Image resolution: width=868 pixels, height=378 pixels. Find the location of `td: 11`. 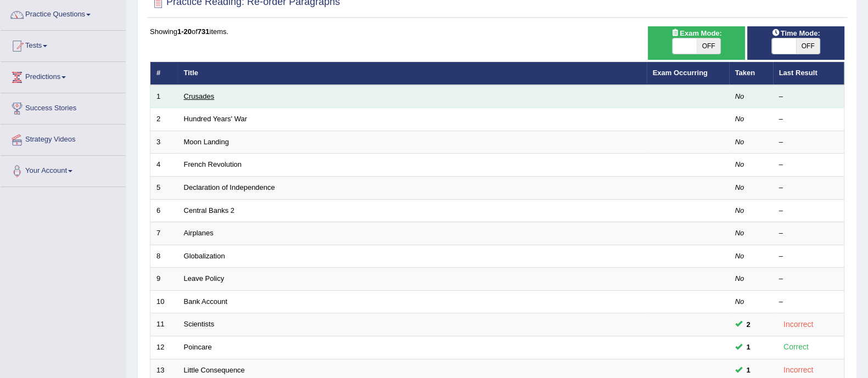

td: 11 is located at coordinates (164, 325).